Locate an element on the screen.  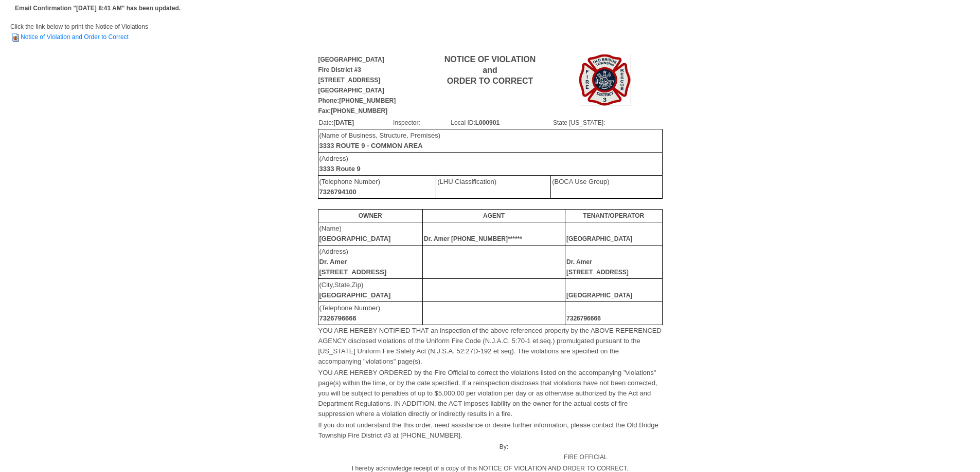
span: Click the link below to print the Notice of Violations is located at coordinates (79, 32).